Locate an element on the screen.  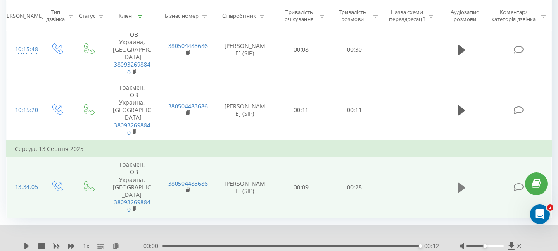
span: 1 x is located at coordinates (86, 246).